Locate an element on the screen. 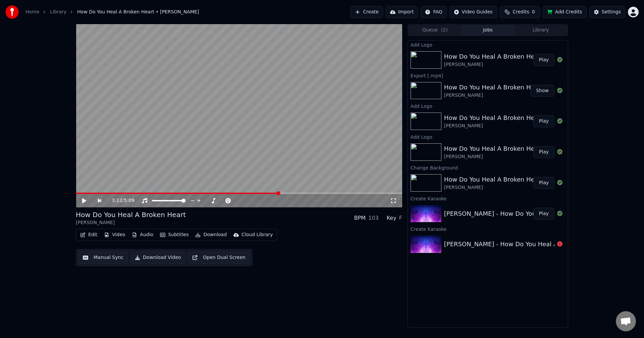 The width and height of the screenshot is (644, 338). button: Import is located at coordinates (402, 12).